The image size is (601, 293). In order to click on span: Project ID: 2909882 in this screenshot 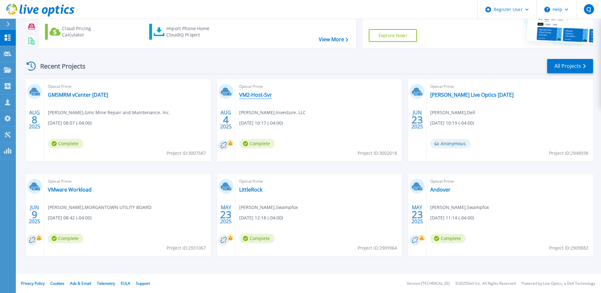, I will do `click(569, 248)`.